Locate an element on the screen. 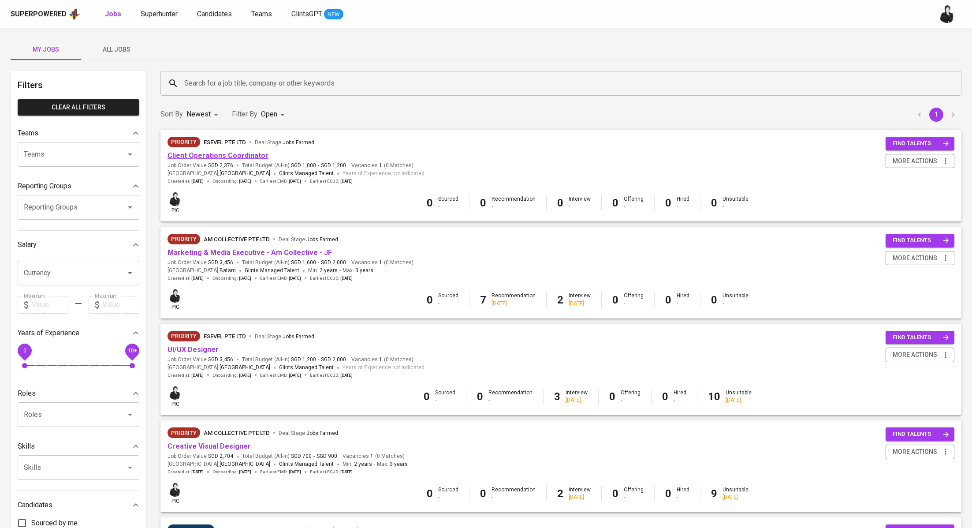 Image resolution: width=972 pixels, height=528 pixels. b: 10 is located at coordinates (714, 396).